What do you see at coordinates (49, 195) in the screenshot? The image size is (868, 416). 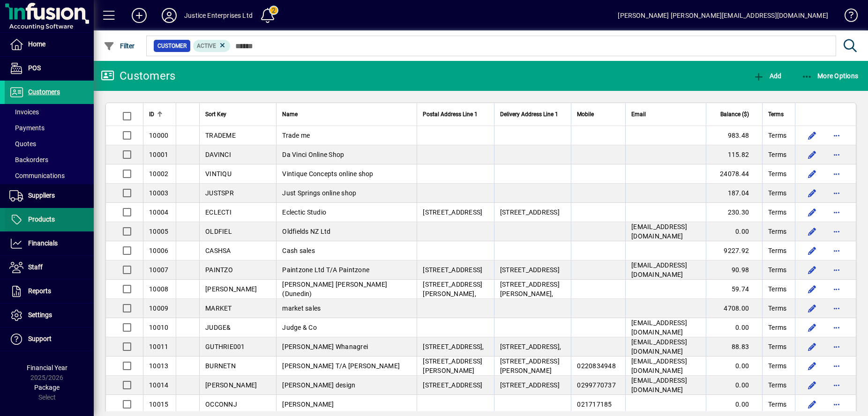 I see `a: Suppliers` at bounding box center [49, 195].